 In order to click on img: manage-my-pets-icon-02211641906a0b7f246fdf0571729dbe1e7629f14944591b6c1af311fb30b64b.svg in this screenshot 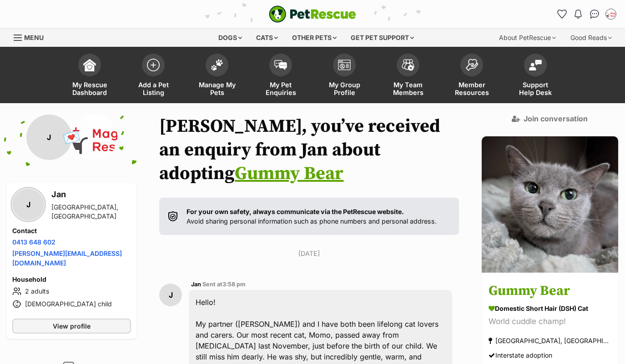, I will do `click(217, 65)`.